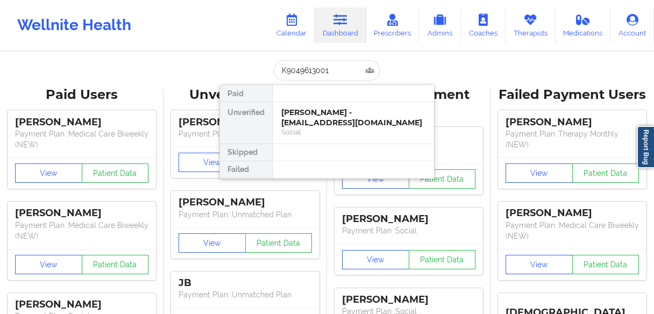  Describe the element at coordinates (82, 95) in the screenshot. I see `div: Paid Users` at that location.